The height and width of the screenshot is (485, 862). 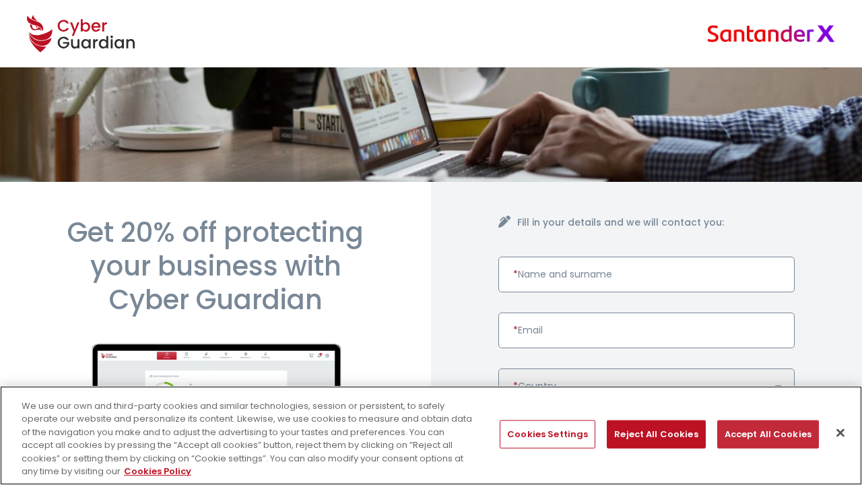 I want to click on div: We use our own and third-party cookies and similar technologies, session or persistent, to safely..., so click(x=248, y=438).